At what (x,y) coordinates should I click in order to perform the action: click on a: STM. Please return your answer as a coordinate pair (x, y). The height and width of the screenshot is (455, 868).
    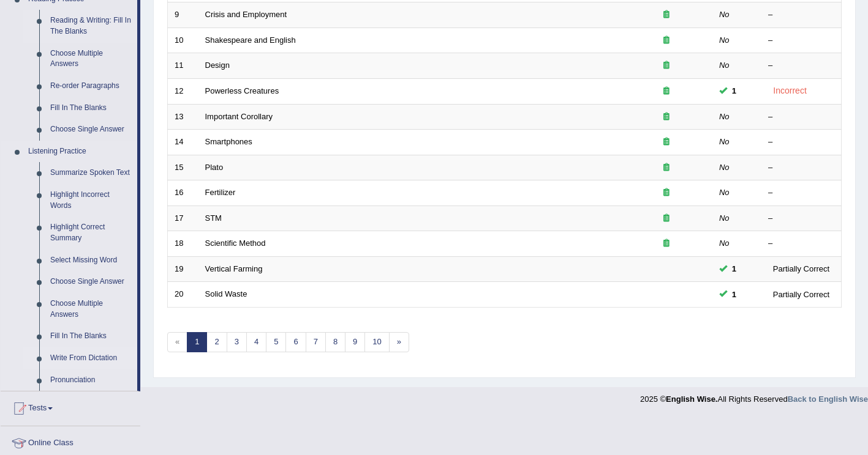
    Looking at the image, I should click on (213, 218).